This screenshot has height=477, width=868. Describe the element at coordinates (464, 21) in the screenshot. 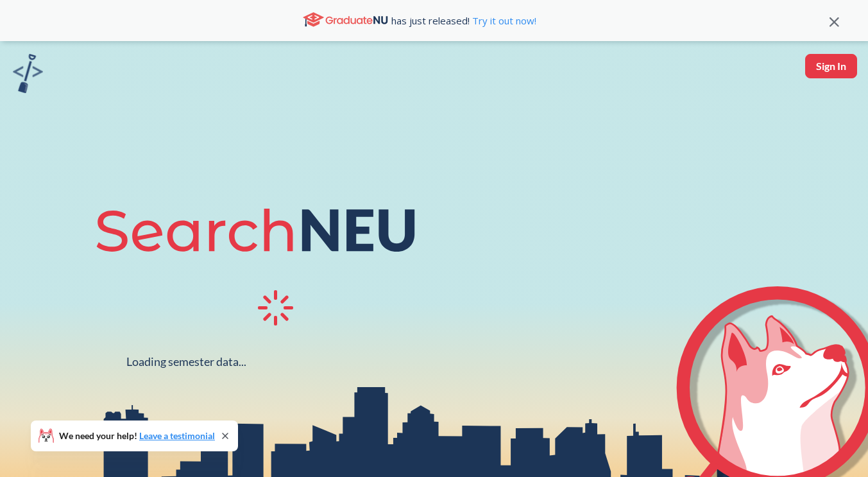

I see `span: has just released!` at that location.